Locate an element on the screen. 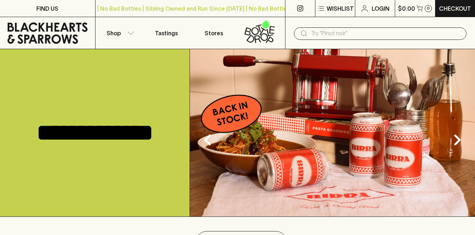 The width and height of the screenshot is (475, 235). img: optimise is located at coordinates (332, 133).